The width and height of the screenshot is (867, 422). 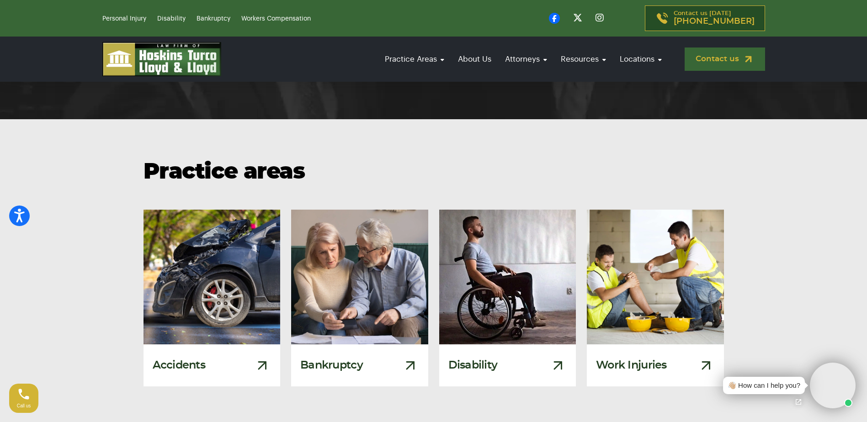 What do you see at coordinates (162, 59) in the screenshot?
I see `img: logo` at bounding box center [162, 59].